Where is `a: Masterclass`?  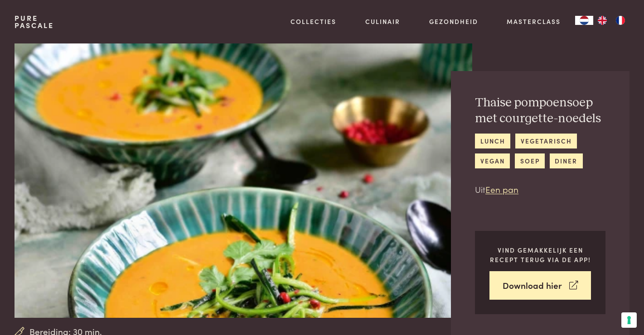 a: Masterclass is located at coordinates (534, 22).